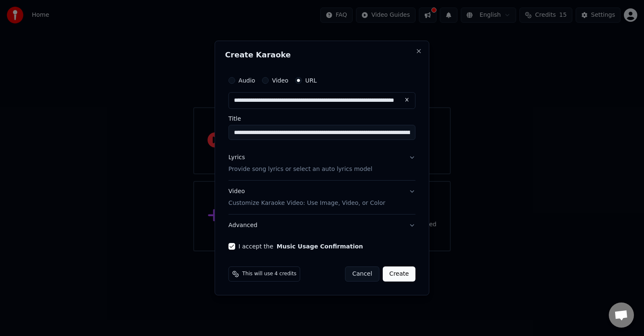 The image size is (644, 336). What do you see at coordinates (280, 80) in the screenshot?
I see `label: Video` at bounding box center [280, 80].